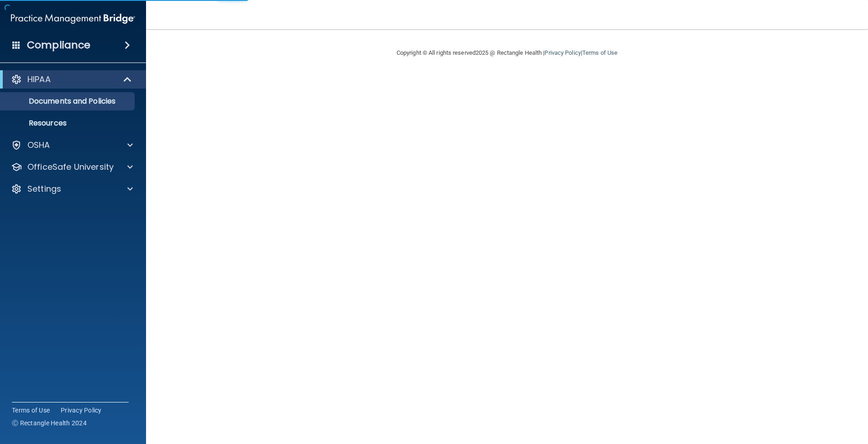 This screenshot has width=868, height=444. What do you see at coordinates (72, 189) in the screenshot?
I see `a: Settings` at bounding box center [72, 189].